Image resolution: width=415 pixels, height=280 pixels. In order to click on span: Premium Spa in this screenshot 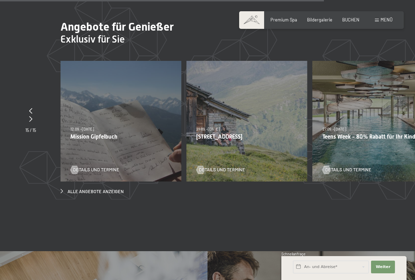, I will do `click(284, 20)`.